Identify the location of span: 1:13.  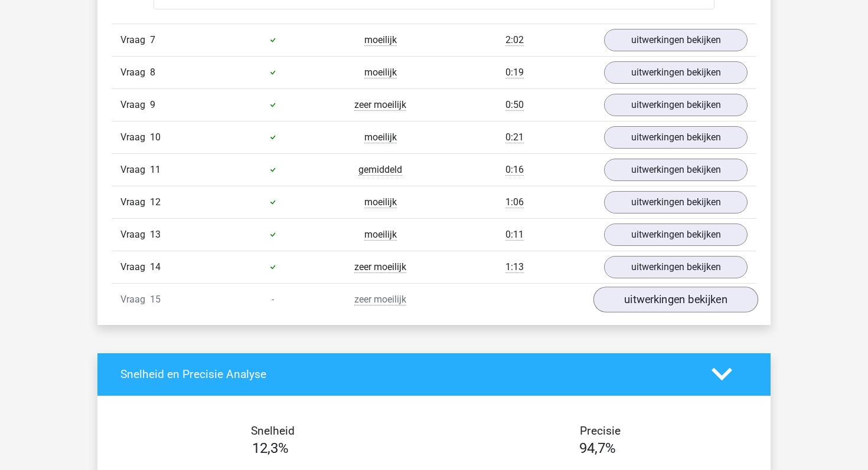
(514, 267).